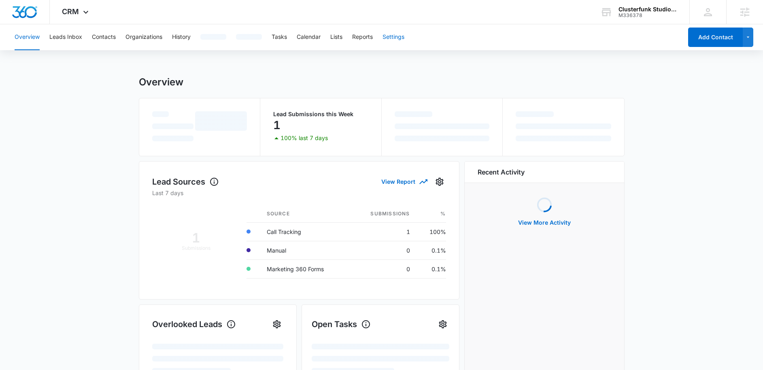  Describe the element at coordinates (305, 232) in the screenshot. I see `td: Call Tracking` at that location.